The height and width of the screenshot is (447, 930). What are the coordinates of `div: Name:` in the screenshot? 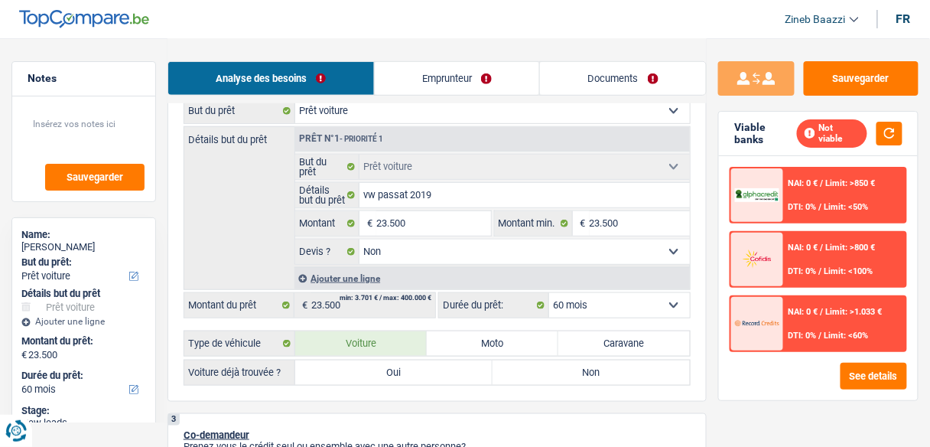 It's located at (83, 235).